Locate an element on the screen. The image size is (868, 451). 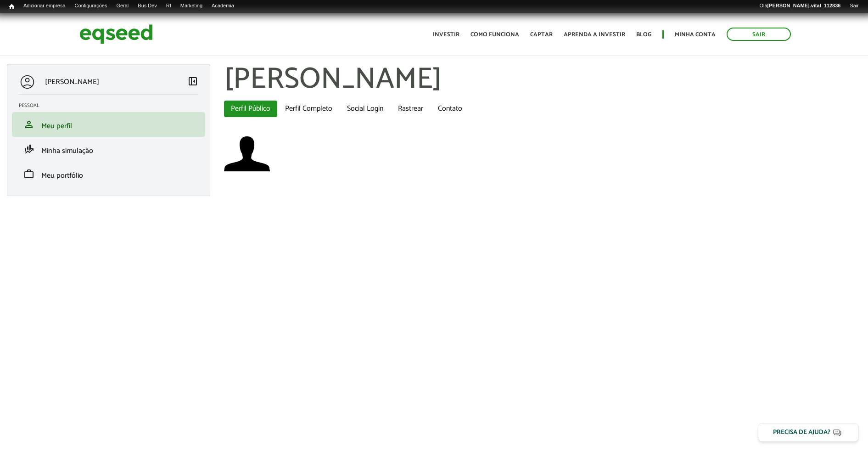
span: Minha simulação is located at coordinates (67, 151).